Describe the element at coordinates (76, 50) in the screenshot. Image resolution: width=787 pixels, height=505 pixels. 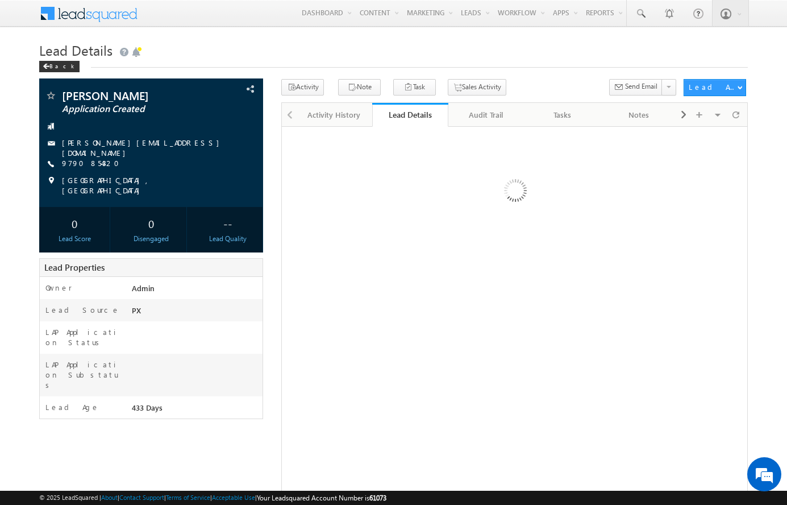
I see `span: Lead Details` at that location.